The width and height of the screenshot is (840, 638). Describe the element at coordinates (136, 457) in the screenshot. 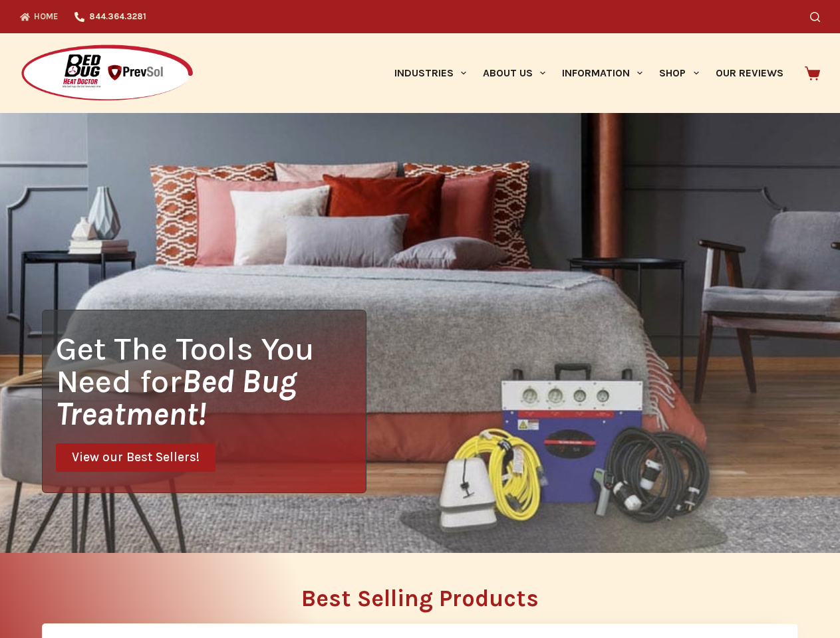

I see `span: View our Best Sellers!` at that location.